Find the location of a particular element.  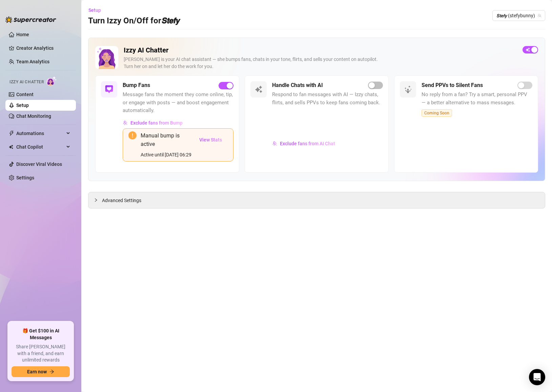

span: Advanced Settings is located at coordinates (121, 201).